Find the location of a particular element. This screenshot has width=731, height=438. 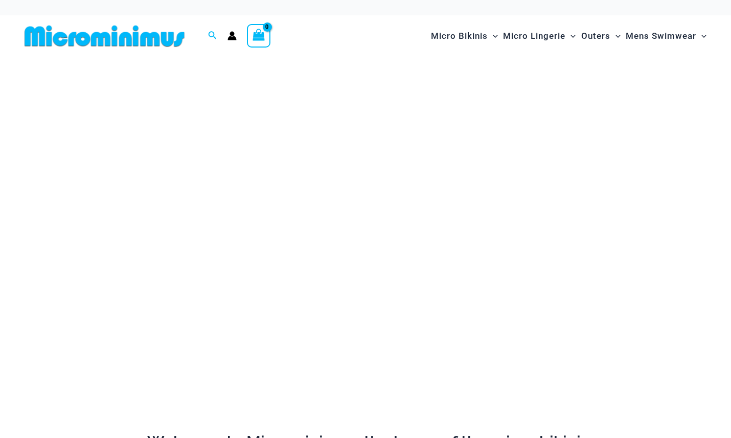

a: OutersMenu ToggleMenu Toggle is located at coordinates (600, 36).